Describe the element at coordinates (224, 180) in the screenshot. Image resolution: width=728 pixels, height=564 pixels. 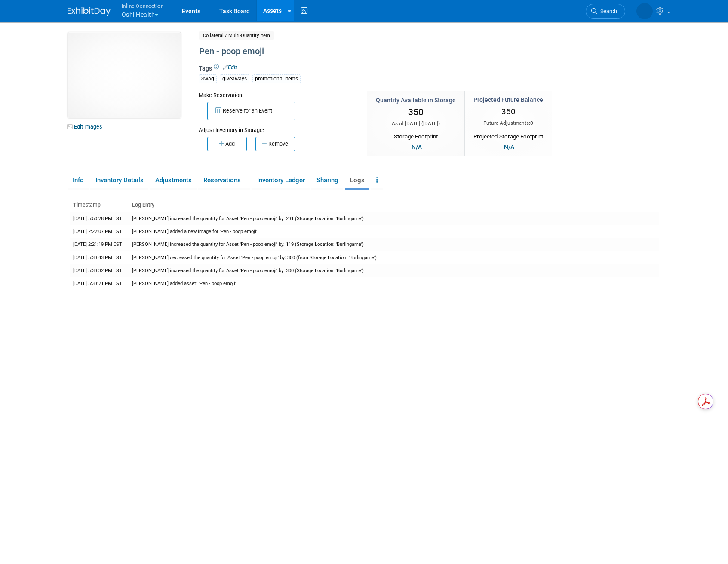
I see `a: Reservations` at that location.